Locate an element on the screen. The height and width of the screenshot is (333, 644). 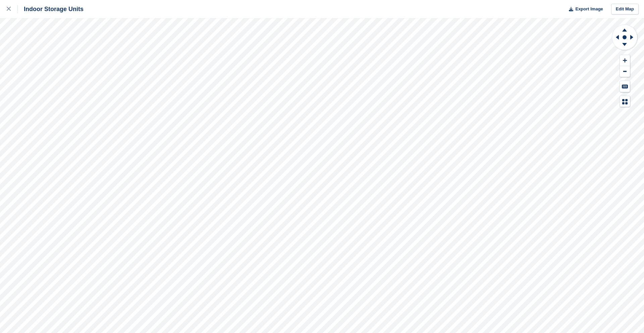
button: Export Image is located at coordinates (584, 9).